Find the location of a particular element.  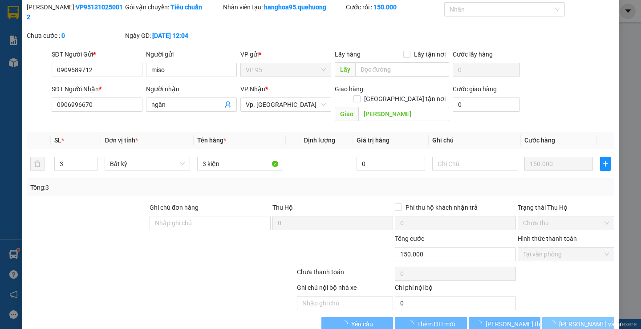

input: VD: Bàn, Ghế is located at coordinates (240, 164).